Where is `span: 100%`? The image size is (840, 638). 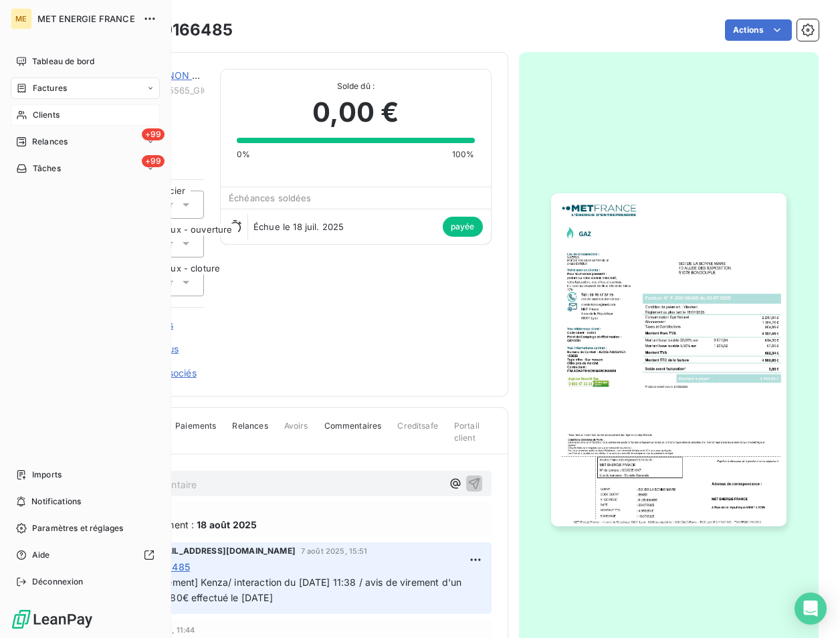
span: 100% is located at coordinates (463, 154).